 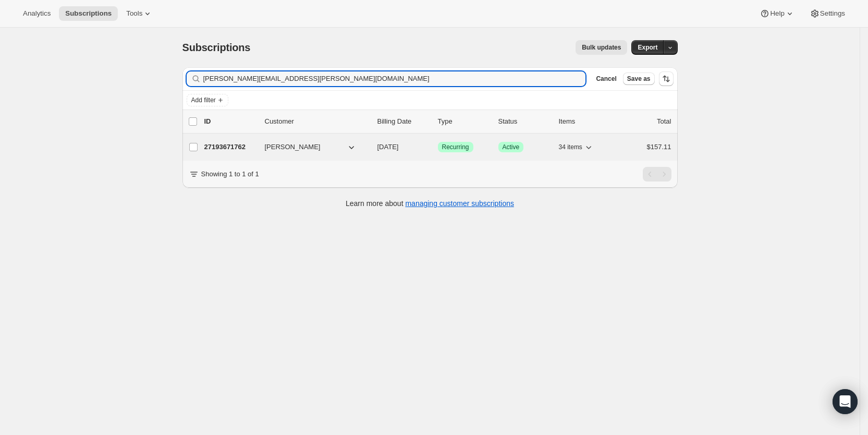 I want to click on div: Type, so click(x=464, y=121).